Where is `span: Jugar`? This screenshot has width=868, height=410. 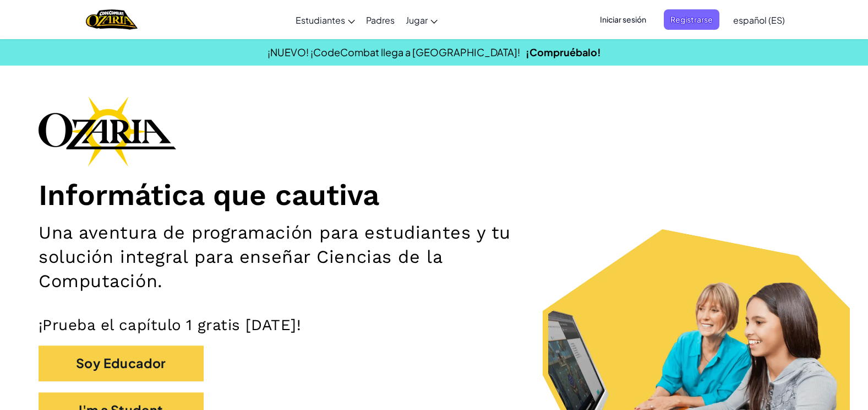
span: Jugar is located at coordinates (417, 20).